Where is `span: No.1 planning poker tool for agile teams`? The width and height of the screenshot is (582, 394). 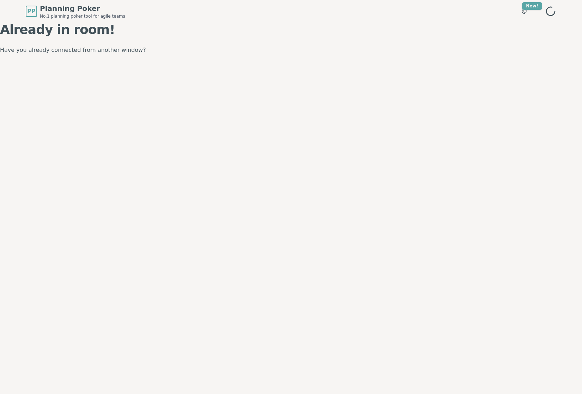 span: No.1 planning poker tool for agile teams is located at coordinates (83, 16).